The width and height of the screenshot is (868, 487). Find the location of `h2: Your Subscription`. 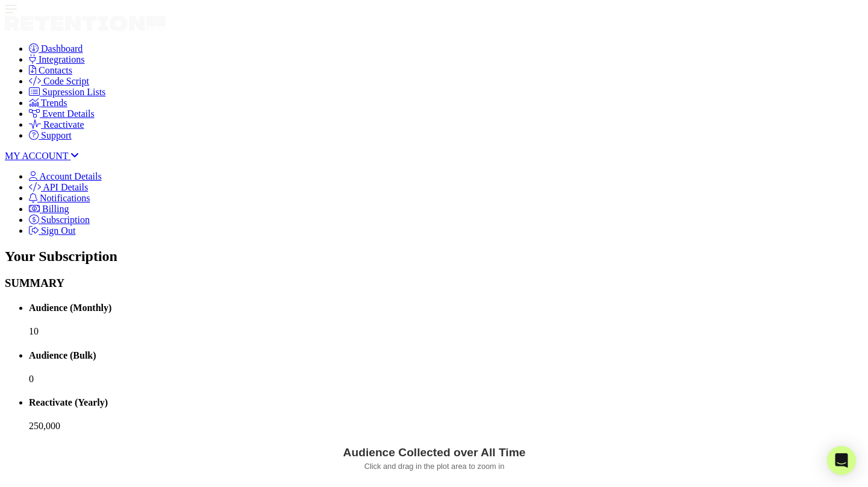

h2: Your Subscription is located at coordinates (434, 256).